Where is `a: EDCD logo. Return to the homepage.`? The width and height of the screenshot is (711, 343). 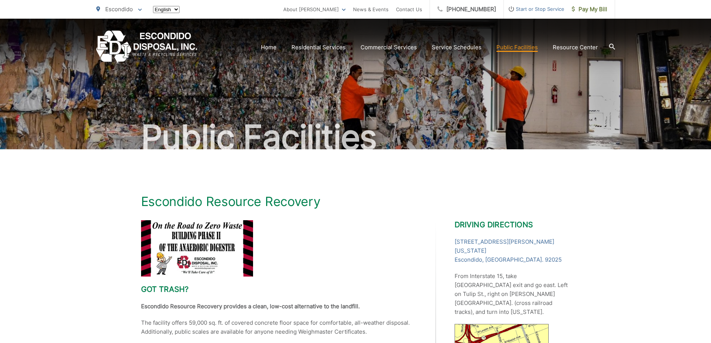 a: EDCD logo. Return to the homepage. is located at coordinates (147, 47).